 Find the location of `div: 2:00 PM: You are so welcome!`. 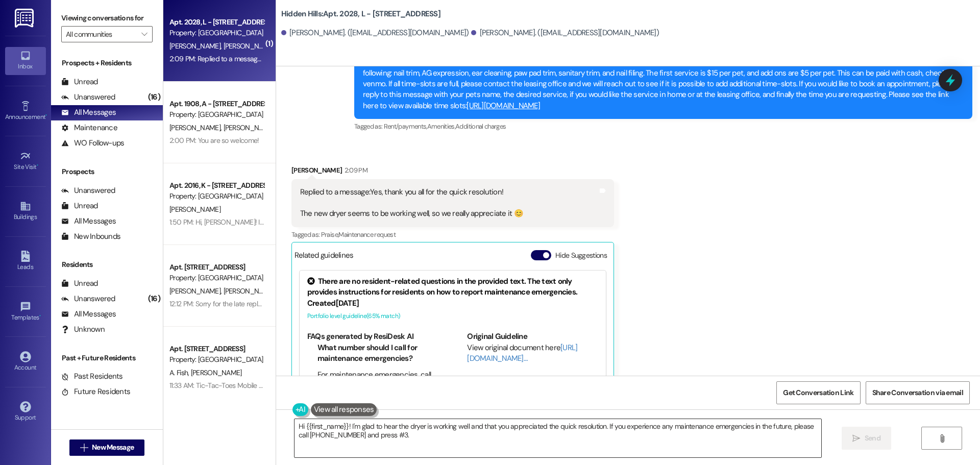

div: 2:00 PM: You are so welcome! is located at coordinates (214, 141).